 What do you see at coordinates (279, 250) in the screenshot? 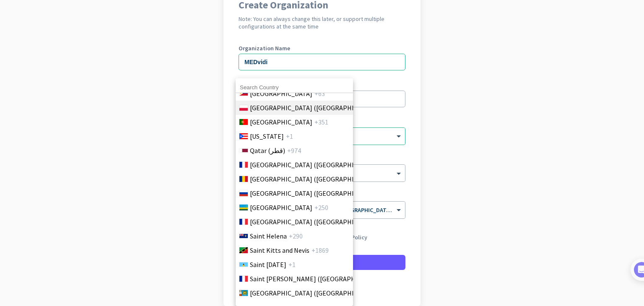
I see `span: Saint Kitts and Nevis` at bounding box center [279, 250].